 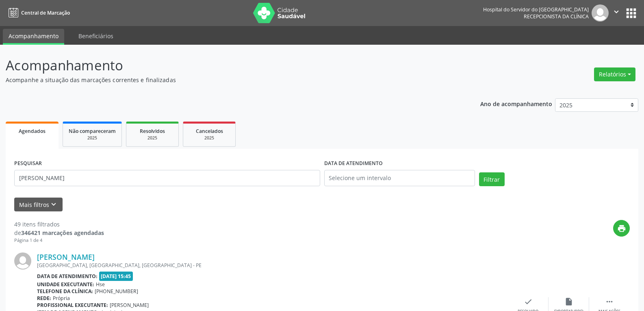 I want to click on span: Recepcionista da clínica, so click(x=556, y=17).